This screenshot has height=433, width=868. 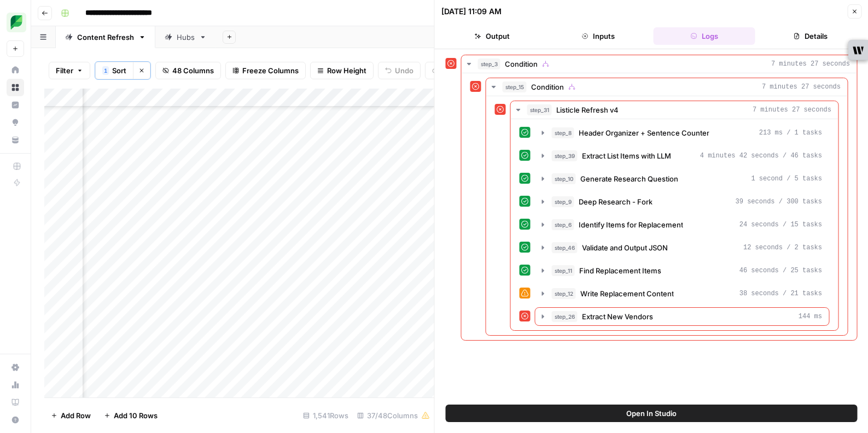 I want to click on span: 213 ms / 1 tasks, so click(x=790, y=133).